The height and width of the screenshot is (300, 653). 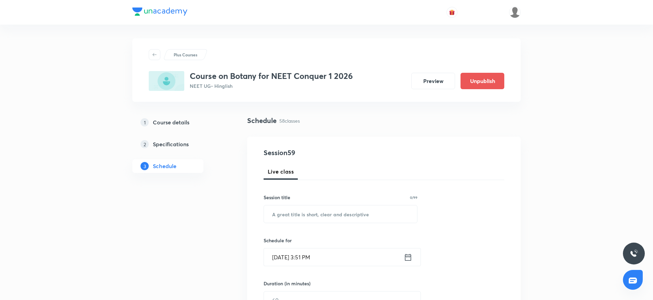 I want to click on h6: Duration (in minutes), so click(x=287, y=283).